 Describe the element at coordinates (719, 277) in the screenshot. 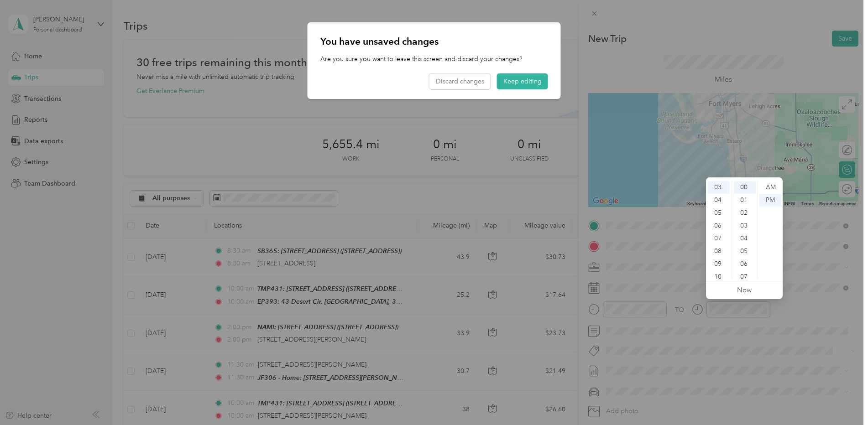

I see `div: 10` at that location.